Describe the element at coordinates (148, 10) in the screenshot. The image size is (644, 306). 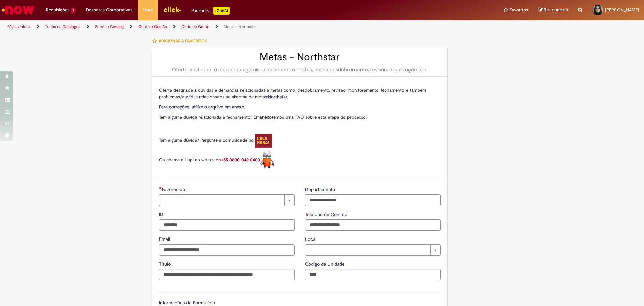
I see `span: More` at that location.